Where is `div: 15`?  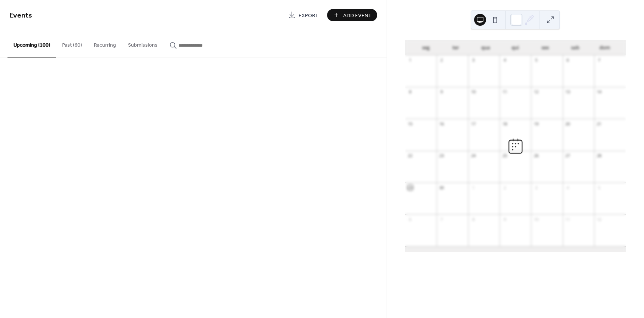
div: 15 is located at coordinates (410, 123).